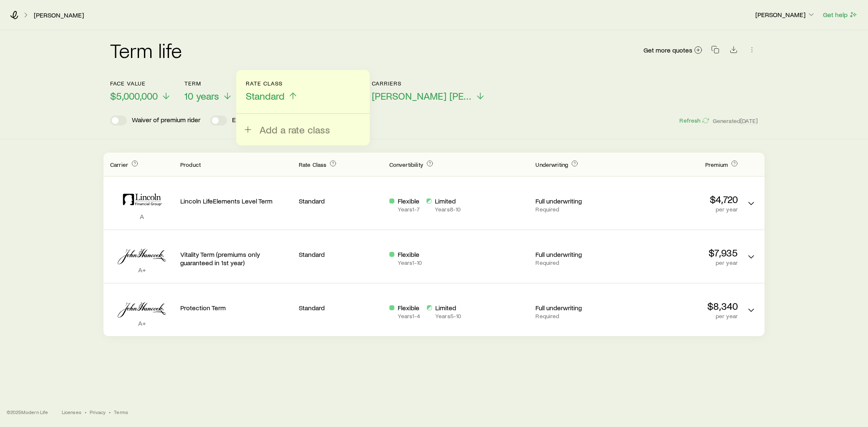 The height and width of the screenshot is (427, 868). Describe the element at coordinates (410, 263) in the screenshot. I see `p: Years 1 - 10` at that location.